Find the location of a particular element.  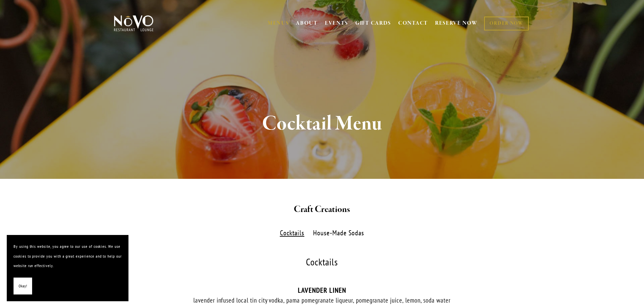

label: Cocktails is located at coordinates (292, 233).